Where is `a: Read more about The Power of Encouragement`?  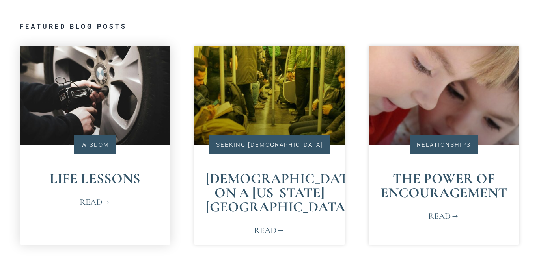 a: Read more about The Power of Encouragement is located at coordinates (443, 216).